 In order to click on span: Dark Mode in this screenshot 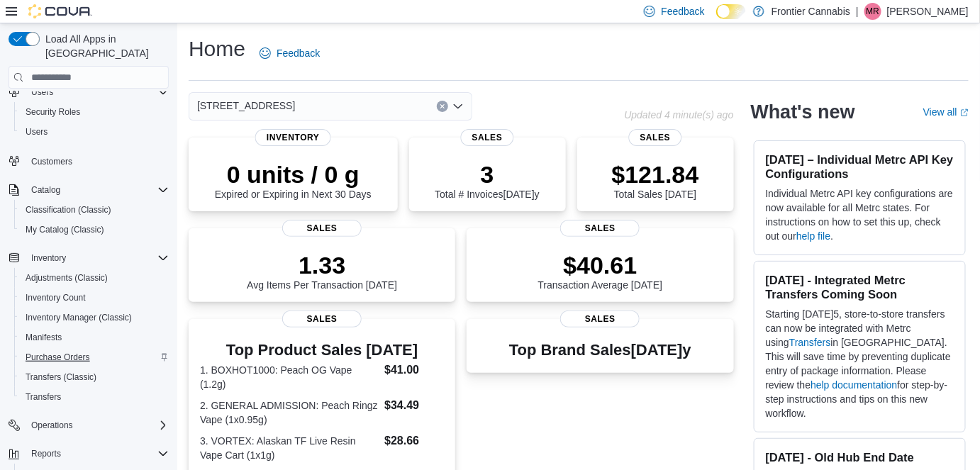, I will do `click(716, 19)`.